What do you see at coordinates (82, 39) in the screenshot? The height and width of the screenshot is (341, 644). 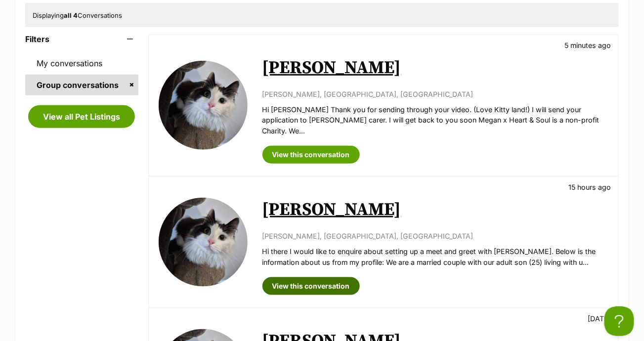 I see `header: Filters` at bounding box center [82, 39].